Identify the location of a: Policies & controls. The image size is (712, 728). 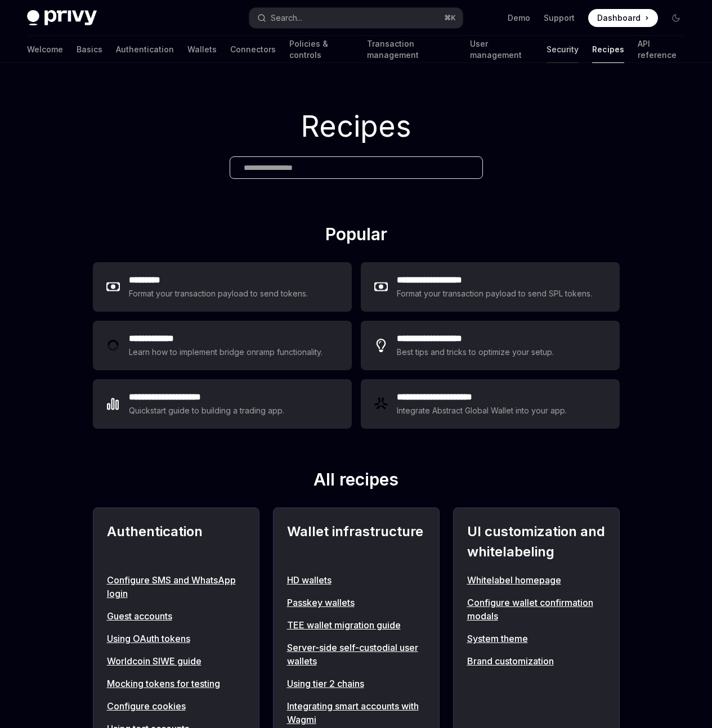
(321, 50).